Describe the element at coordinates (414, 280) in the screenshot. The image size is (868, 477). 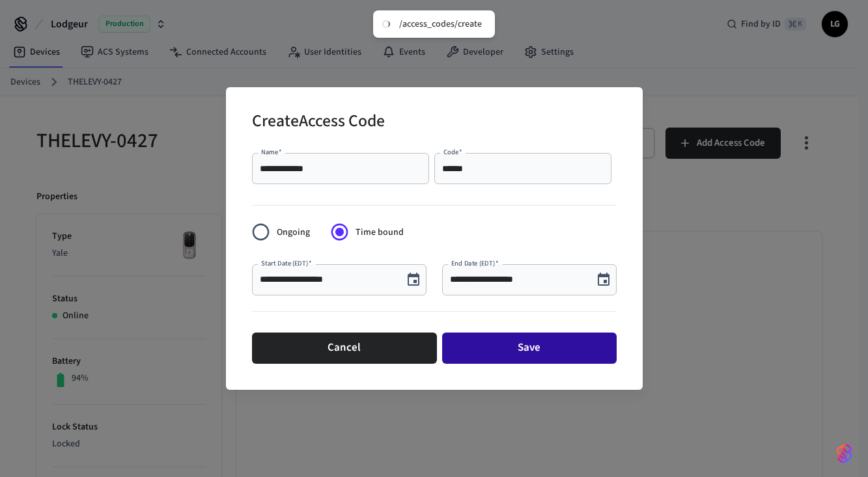
I see `button: Choose date, selected date is Oct 1, 2025` at that location.